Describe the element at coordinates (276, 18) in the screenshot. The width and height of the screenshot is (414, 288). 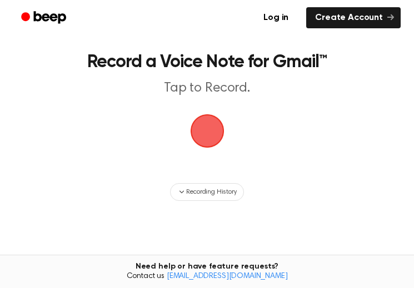
I see `a: Log in` at that location.